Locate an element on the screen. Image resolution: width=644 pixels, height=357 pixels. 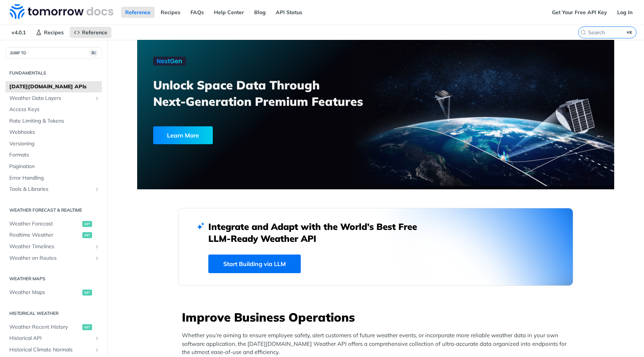
button: Show subpages for Historical API is located at coordinates (97, 339).